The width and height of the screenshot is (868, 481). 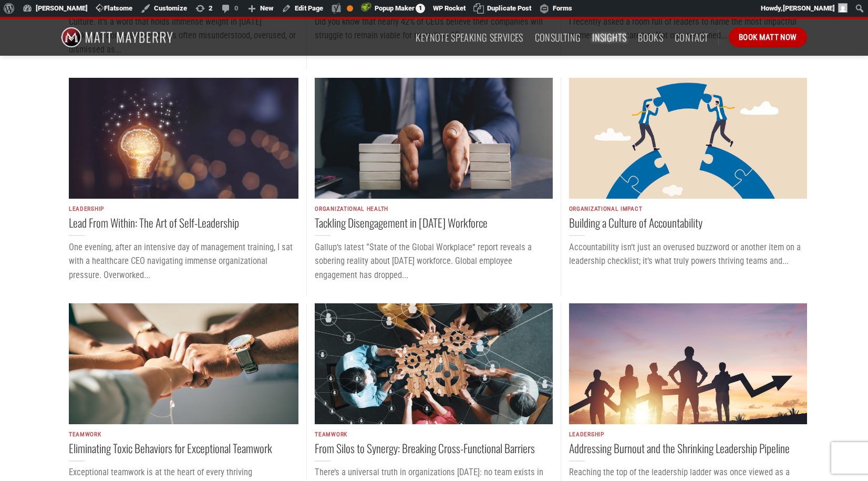 What do you see at coordinates (679, 448) in the screenshot?
I see `a: Addressing Burnout and the Shrinking Leadership Pipeline` at bounding box center [679, 448].